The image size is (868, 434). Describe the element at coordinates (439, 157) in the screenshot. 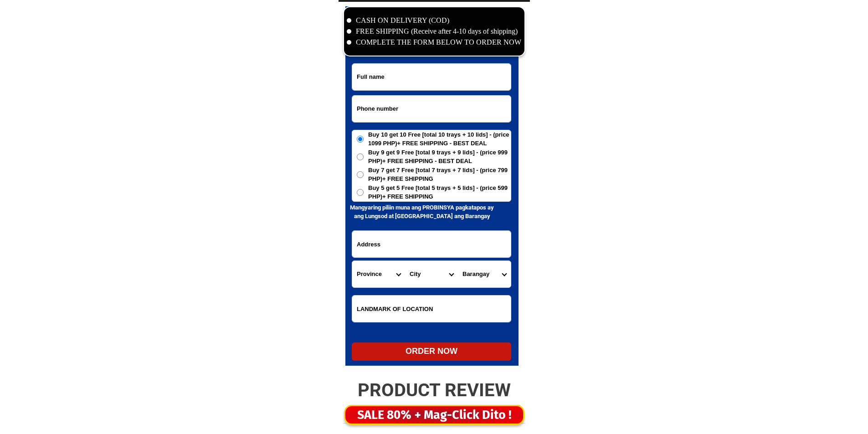

I see `span: Buy 9 get 9 Free [total 9 trays + 9 lids] - (price 999 PHP)+ FREE SHIPPING - BEST DEAL` at that location.